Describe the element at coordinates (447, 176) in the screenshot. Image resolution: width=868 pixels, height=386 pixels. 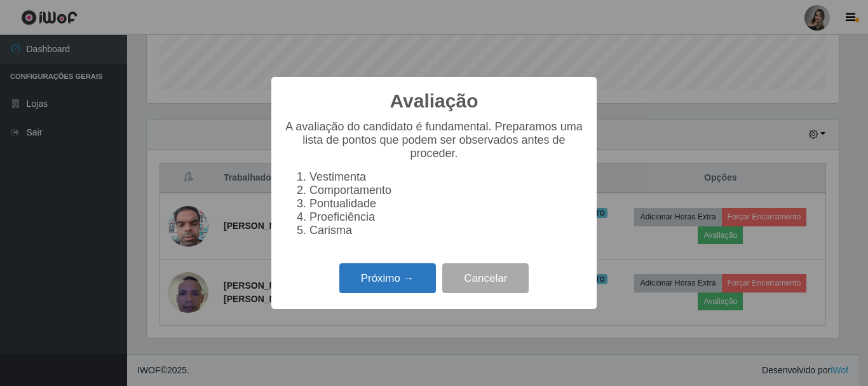
I see `li: Vestimenta` at that location.